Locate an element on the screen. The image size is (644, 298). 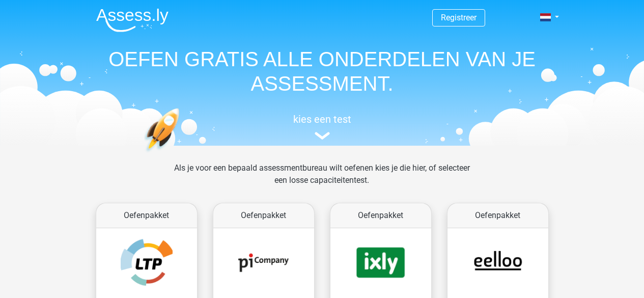
a: kies een test is located at coordinates (323, 126).